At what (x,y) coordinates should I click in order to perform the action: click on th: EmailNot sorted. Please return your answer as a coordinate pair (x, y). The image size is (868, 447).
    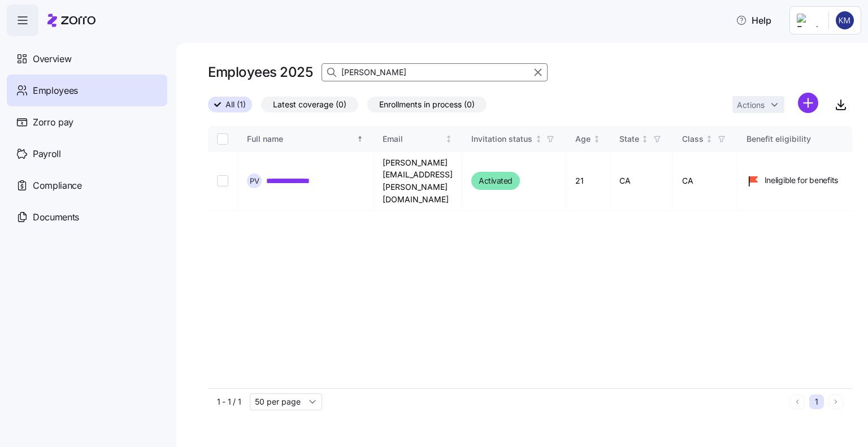
    Looking at the image, I should click on (418, 139).